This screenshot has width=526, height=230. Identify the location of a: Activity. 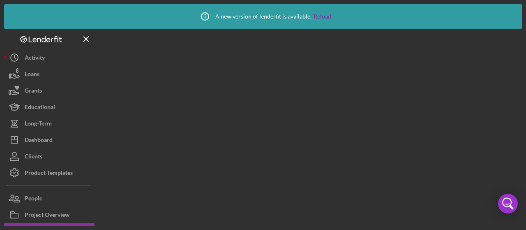
(49, 58).